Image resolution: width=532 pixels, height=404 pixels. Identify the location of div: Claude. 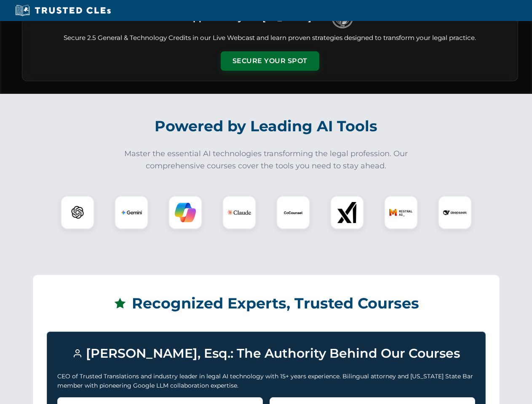
(239, 213).